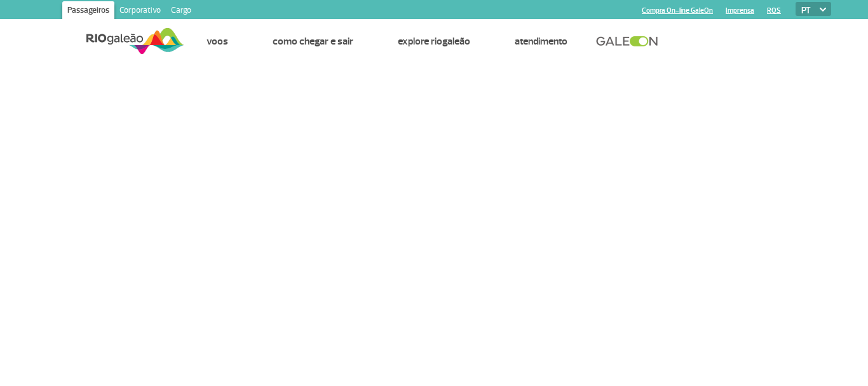  I want to click on a: Passageiros, so click(88, 11).